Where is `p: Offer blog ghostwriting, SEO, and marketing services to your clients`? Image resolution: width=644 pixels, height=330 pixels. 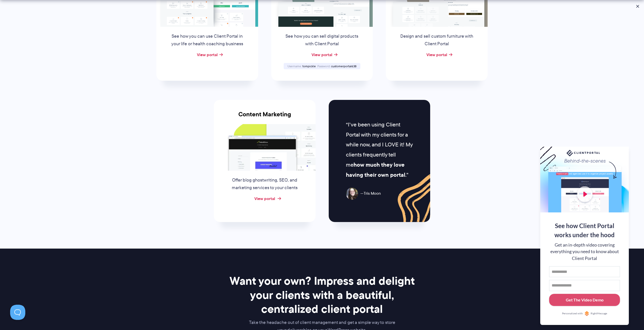 p: Offer blog ghostwriting, SEO, and marketing services to your clients is located at coordinates (265, 184).